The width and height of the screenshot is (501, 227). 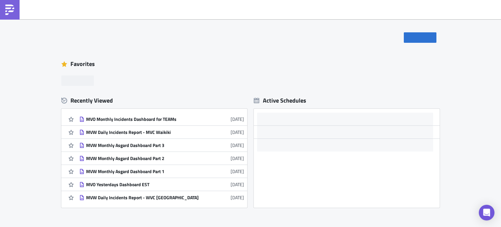 I want to click on div: MVW Daily Incidents Report - MVC Waikiki, so click(x=143, y=132).